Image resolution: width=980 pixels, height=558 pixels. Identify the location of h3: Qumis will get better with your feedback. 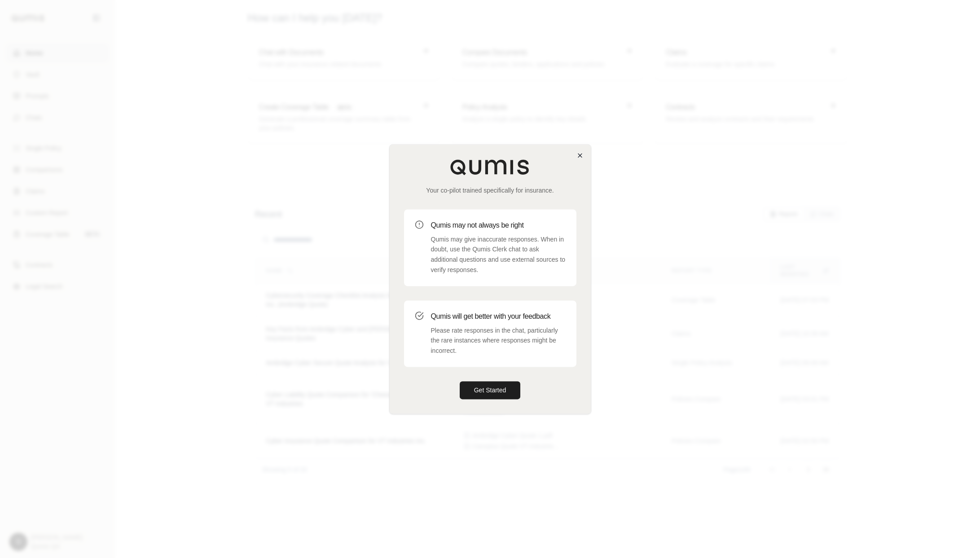
(499, 316).